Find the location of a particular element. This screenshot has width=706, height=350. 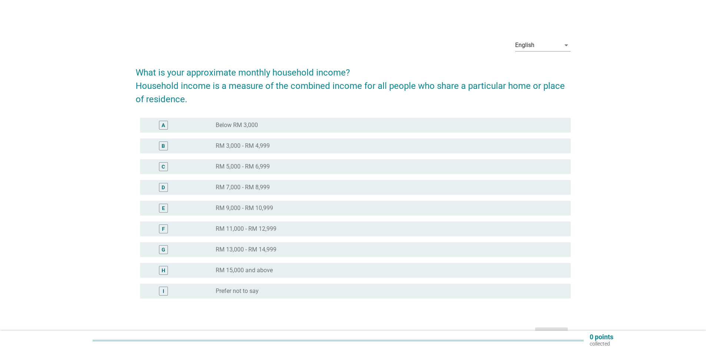

div: E is located at coordinates (163, 208).